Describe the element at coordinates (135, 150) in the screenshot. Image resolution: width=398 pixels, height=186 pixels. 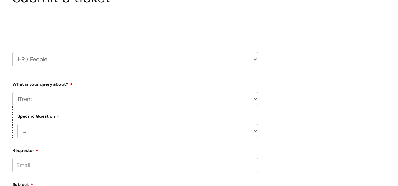
I see `label: Requester` at that location.